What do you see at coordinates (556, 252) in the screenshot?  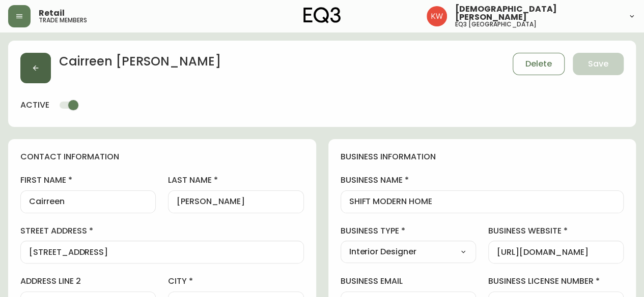 I see `input: https://www.designshop.com` at bounding box center [556, 252].